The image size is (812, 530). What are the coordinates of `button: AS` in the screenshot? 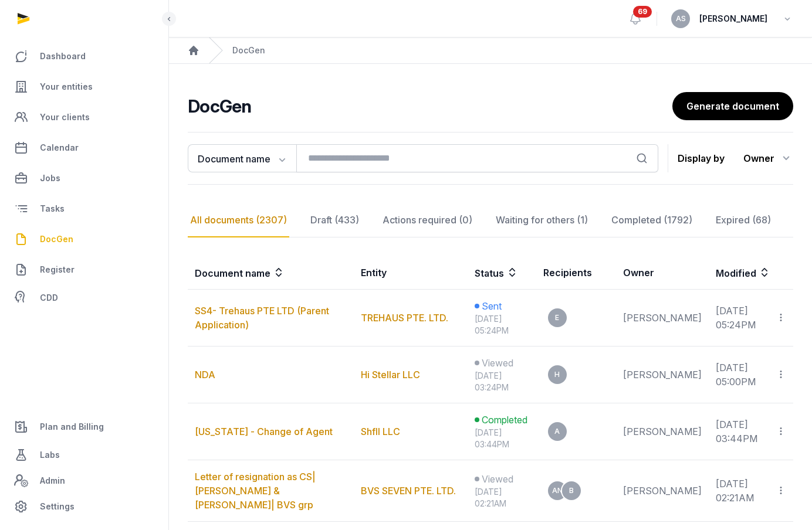 It's located at (681, 19).